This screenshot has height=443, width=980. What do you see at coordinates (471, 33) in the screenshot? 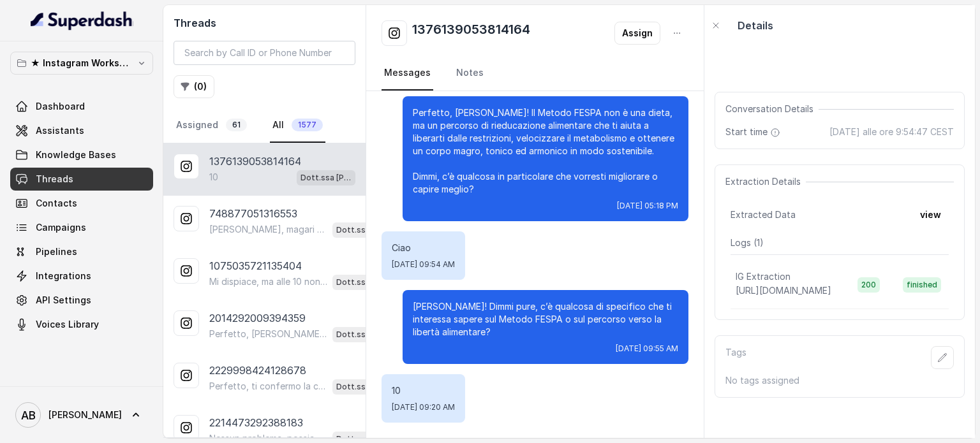
I see `h2: 1376139053814164` at bounding box center [471, 33].